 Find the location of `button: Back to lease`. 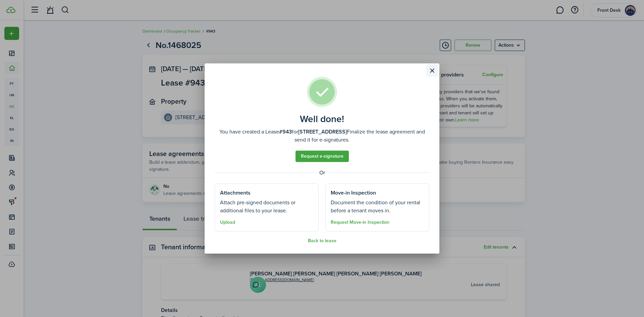

button: Back to lease is located at coordinates (322, 241).